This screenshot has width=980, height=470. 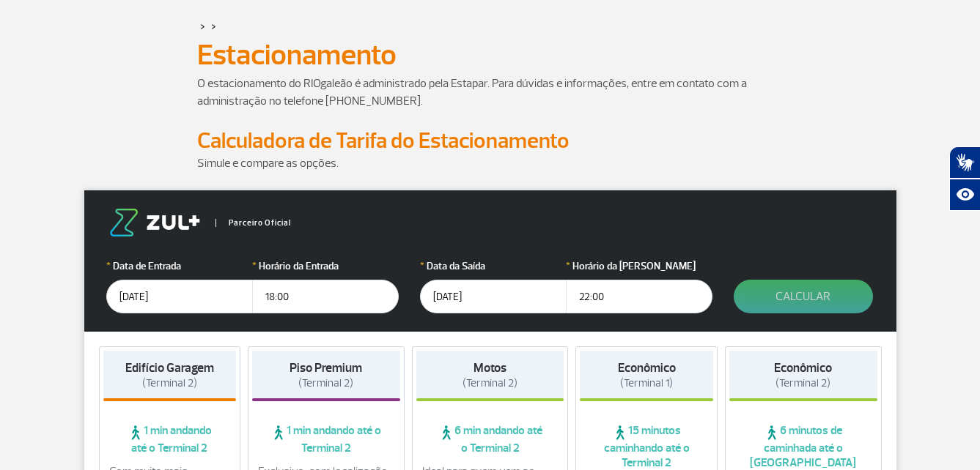 What do you see at coordinates (253, 223) in the screenshot?
I see `span: Parceiro Oficial` at bounding box center [253, 223].